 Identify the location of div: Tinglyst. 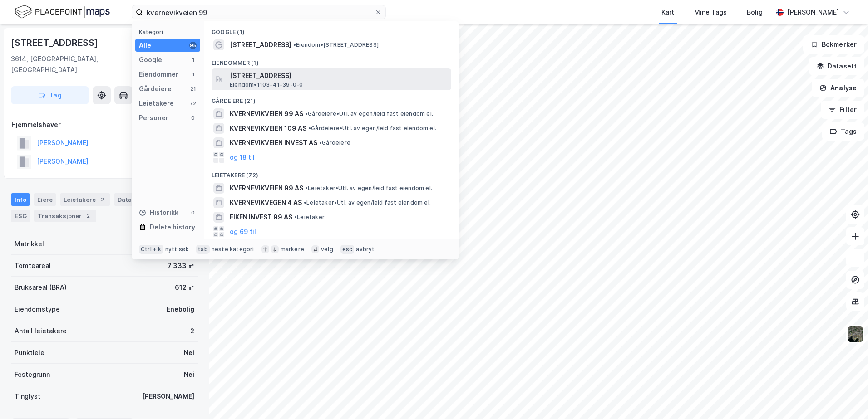
(28, 396).